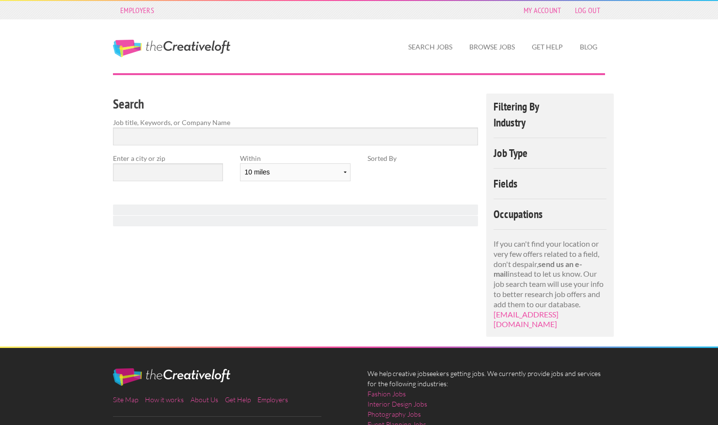 The width and height of the screenshot is (718, 425). I want to click on a: How it works, so click(164, 400).